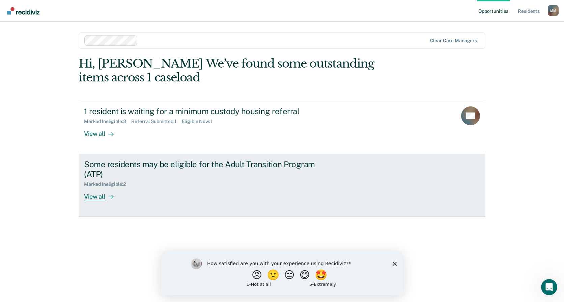  What do you see at coordinates (23, 11) in the screenshot?
I see `img: Recidiviz` at bounding box center [23, 11].